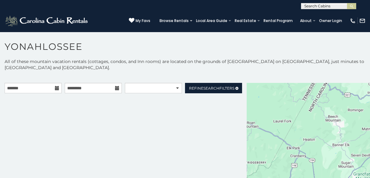  I want to click on a: My Favs, so click(139, 21).